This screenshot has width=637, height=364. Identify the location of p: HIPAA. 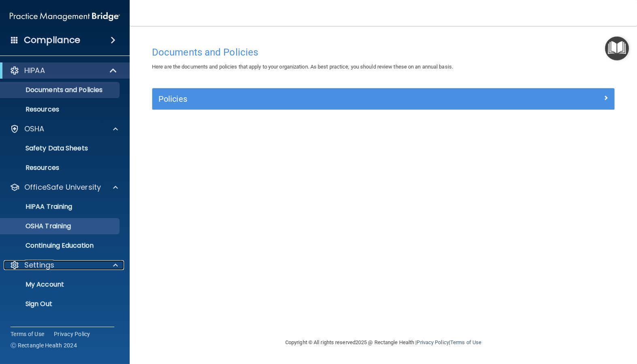
(34, 70).